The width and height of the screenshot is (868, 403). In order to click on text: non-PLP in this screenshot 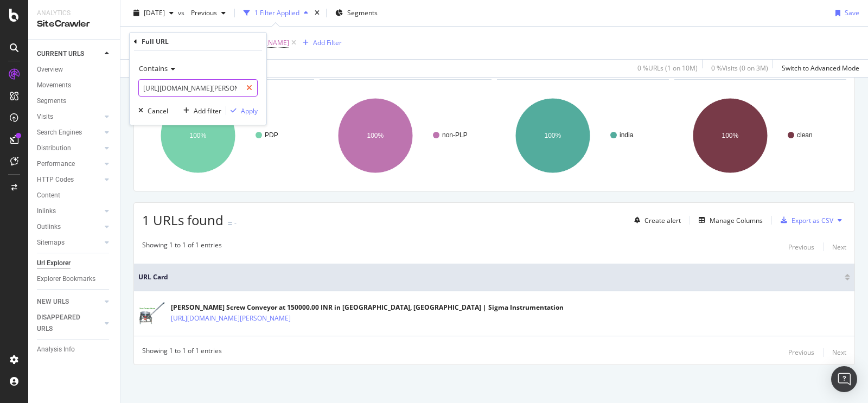, I will do `click(455, 135)`.